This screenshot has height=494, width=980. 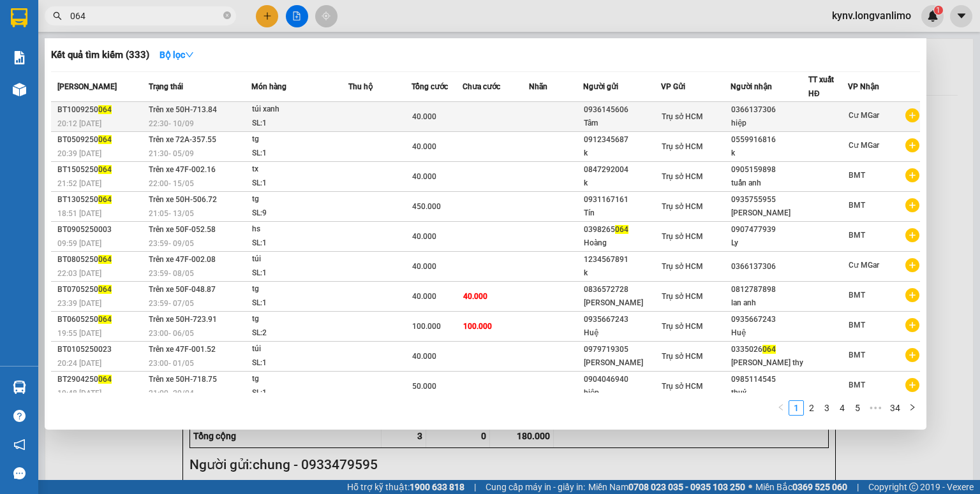 I want to click on div: 0931167161, so click(x=622, y=200).